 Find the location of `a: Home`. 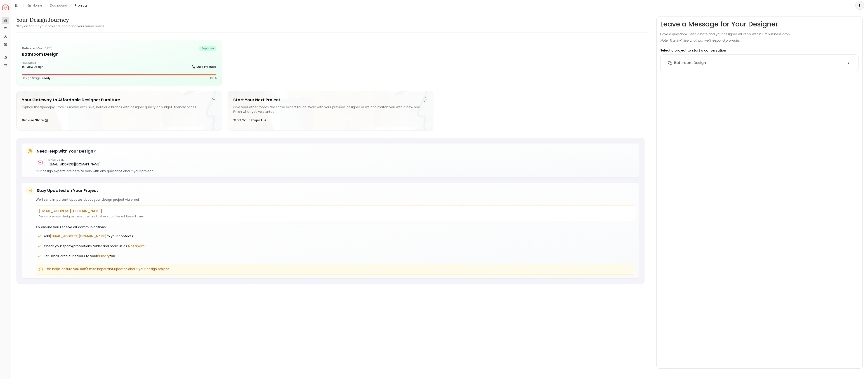

a: Home is located at coordinates (38, 6).